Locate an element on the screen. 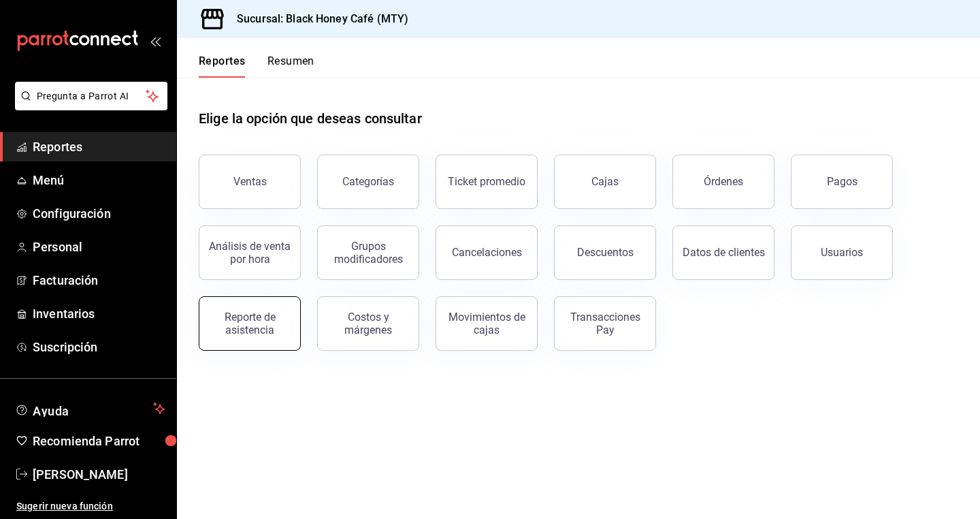 Image resolution: width=980 pixels, height=519 pixels. div: Órdenes is located at coordinates (723, 181).